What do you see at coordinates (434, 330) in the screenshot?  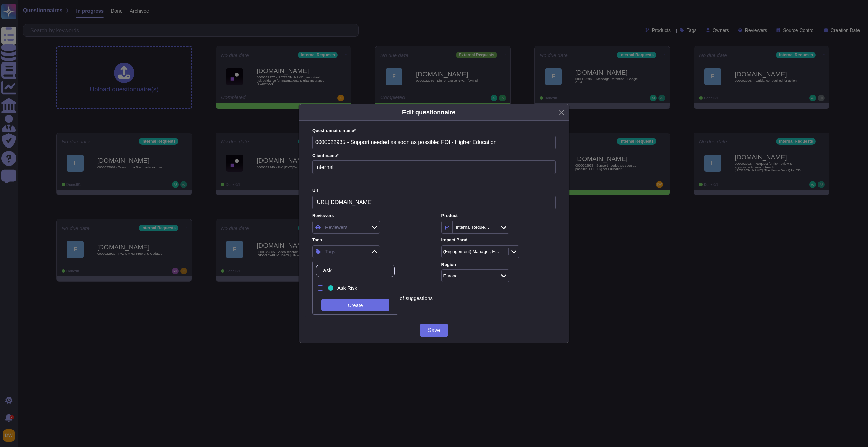 I see `button: Save` at bounding box center [434, 330].